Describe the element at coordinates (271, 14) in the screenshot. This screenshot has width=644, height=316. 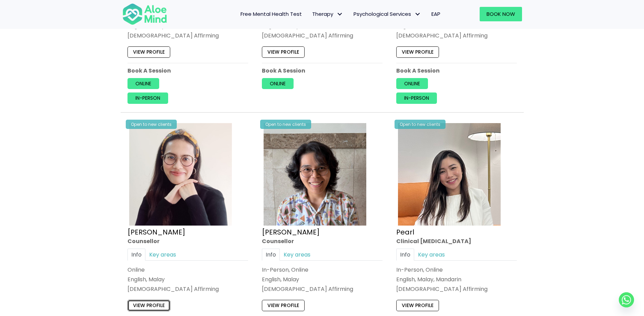
I see `span: Free Mental Health Test` at that location.